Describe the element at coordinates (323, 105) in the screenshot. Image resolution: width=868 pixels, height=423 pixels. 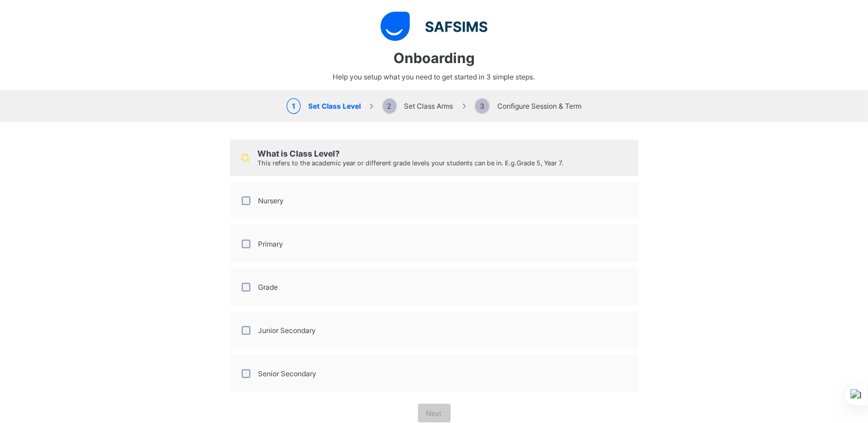
I see `span: Set Class Level` at that location.